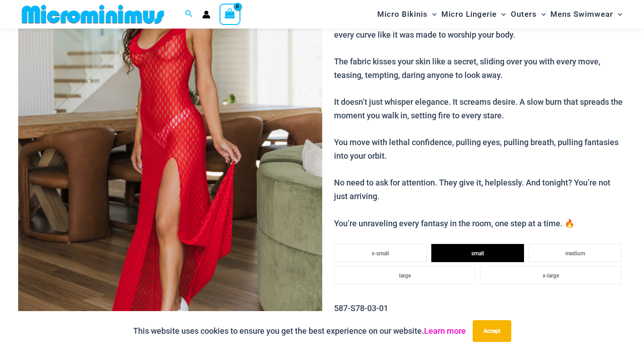  What do you see at coordinates (445, 331) in the screenshot?
I see `a: Learn more` at bounding box center [445, 331].